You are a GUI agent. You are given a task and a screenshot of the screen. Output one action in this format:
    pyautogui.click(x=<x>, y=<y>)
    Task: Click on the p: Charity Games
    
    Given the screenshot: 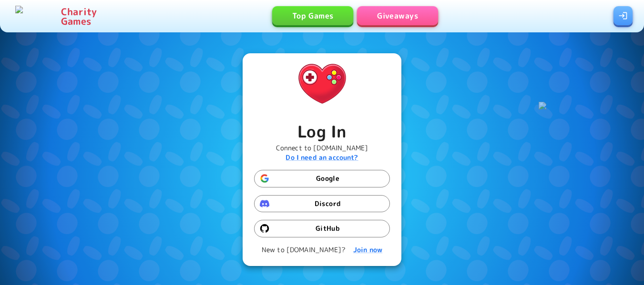 What is the action you would take?
    pyautogui.click(x=78, y=16)
    